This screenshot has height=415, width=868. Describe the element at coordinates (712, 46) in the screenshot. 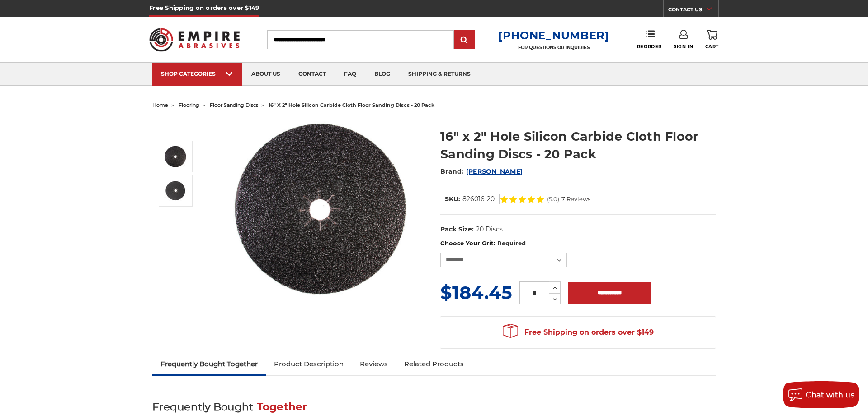

I see `span: Cart` at that location.